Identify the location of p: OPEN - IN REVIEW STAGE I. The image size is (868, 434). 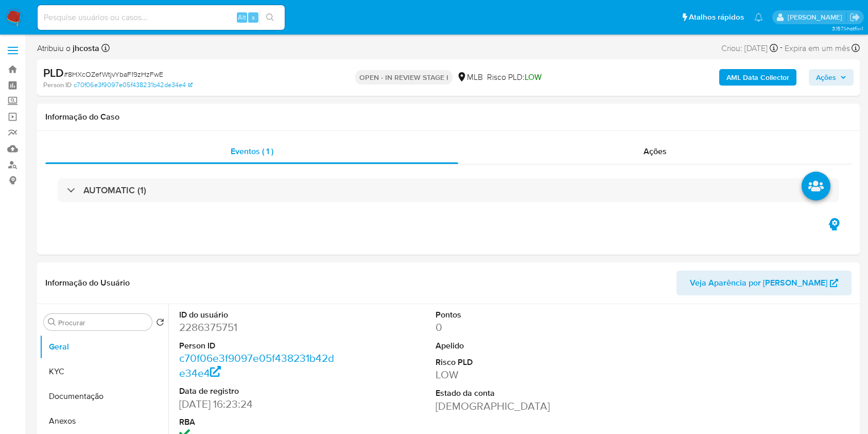
(404, 77).